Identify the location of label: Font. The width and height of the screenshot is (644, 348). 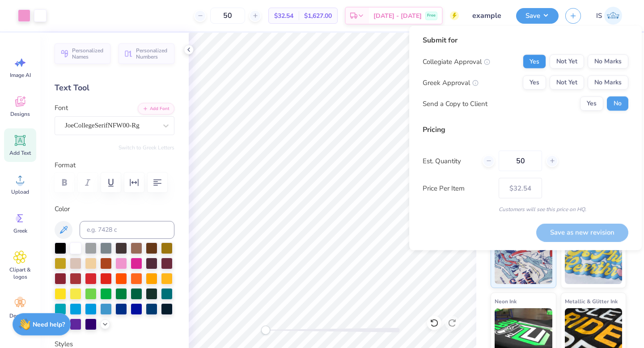
(61, 107).